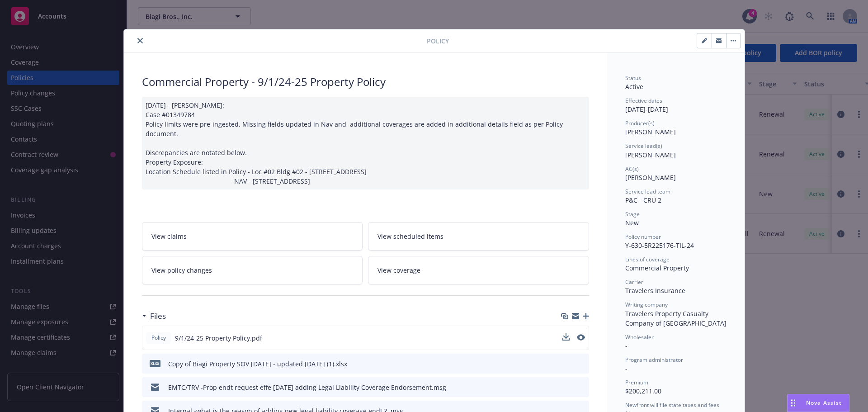 Image resolution: width=868 pixels, height=412 pixels. What do you see at coordinates (252, 270) in the screenshot?
I see `a: View policy changes` at bounding box center [252, 270].